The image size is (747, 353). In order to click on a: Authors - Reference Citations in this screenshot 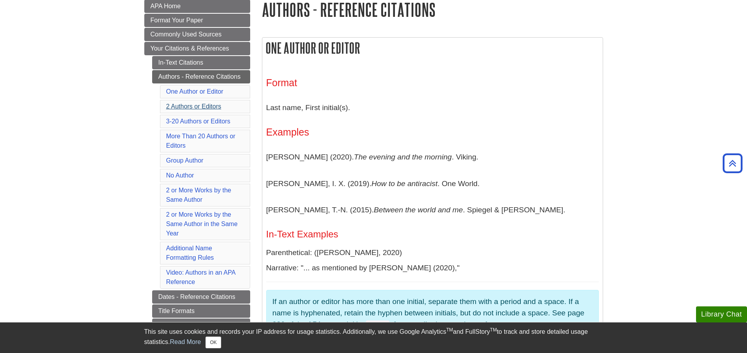, I will do `click(201, 77)`.